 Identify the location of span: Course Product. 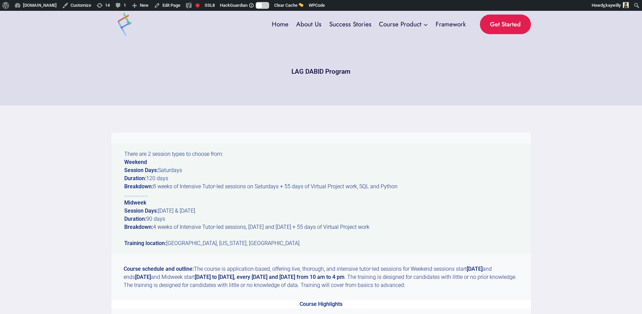
(403, 24).